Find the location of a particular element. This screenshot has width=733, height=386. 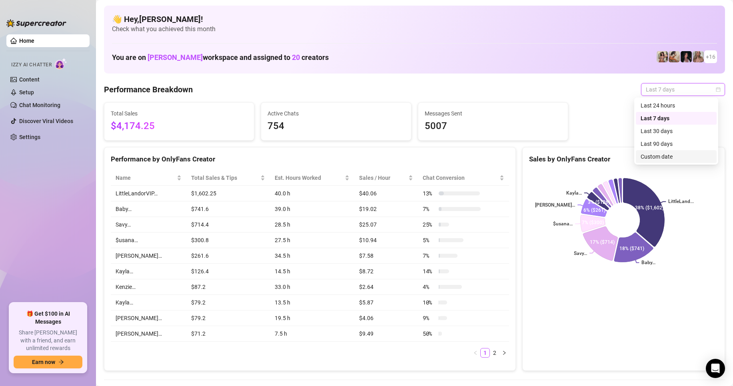

td: $71.2 is located at coordinates (228, 334).